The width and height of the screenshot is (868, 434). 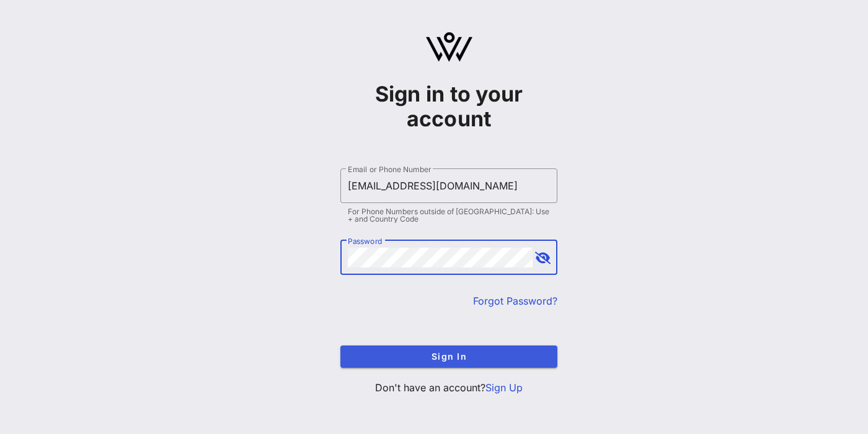 I want to click on button: Sign In, so click(x=449, y=357).